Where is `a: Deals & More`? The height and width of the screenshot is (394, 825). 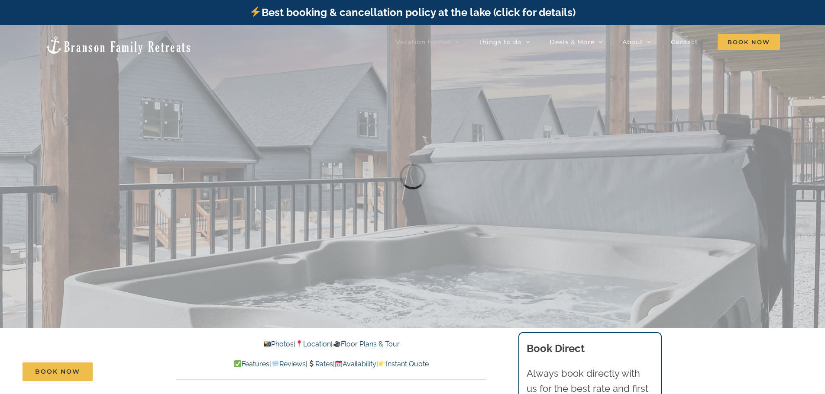 a: Deals & More is located at coordinates (576, 42).